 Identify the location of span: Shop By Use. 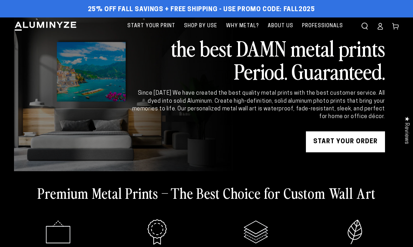
(200, 26).